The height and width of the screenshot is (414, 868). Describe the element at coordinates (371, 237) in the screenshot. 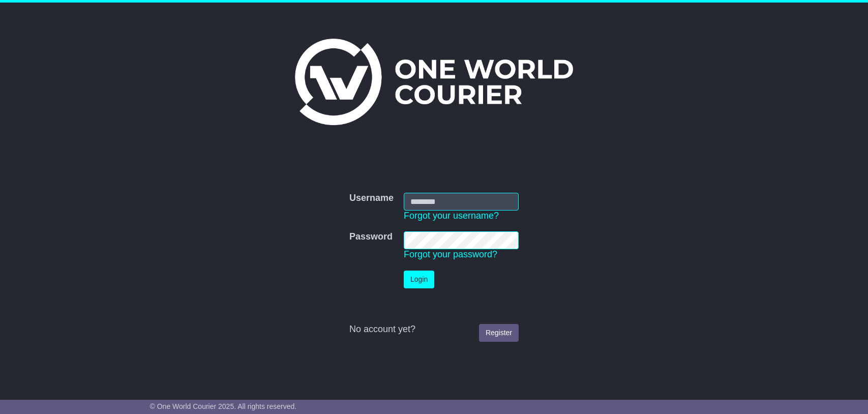

I see `label: Password` at that location.